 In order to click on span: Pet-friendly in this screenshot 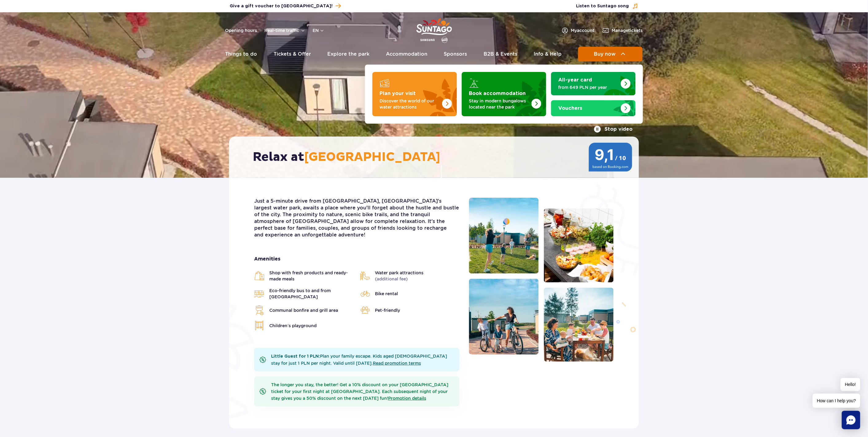, I will do `click(388, 310)`.